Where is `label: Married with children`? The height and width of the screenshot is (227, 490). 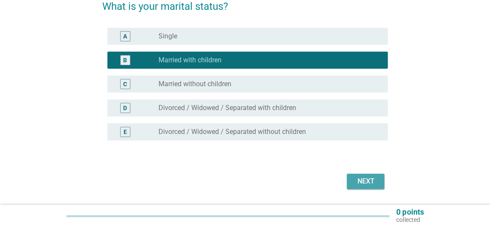 label: Married with children is located at coordinates (190, 60).